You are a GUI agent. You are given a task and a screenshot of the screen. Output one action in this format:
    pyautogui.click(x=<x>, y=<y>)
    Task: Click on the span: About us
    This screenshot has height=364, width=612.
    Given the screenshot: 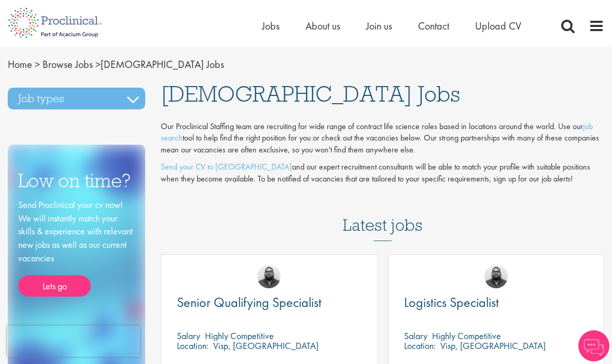 What is the action you would take?
    pyautogui.click(x=322, y=26)
    